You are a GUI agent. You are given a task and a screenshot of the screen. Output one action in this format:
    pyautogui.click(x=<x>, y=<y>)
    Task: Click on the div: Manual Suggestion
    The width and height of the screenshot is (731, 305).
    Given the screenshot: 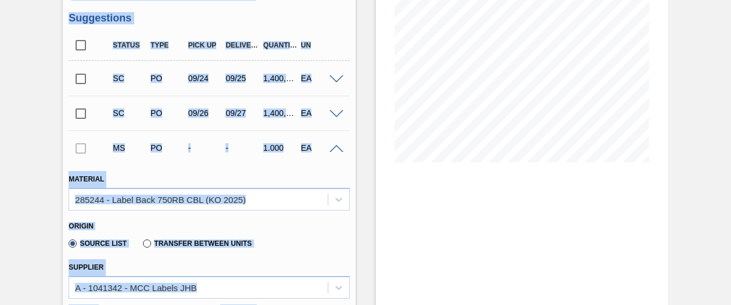 What is the action you would take?
    pyautogui.click(x=130, y=148)
    